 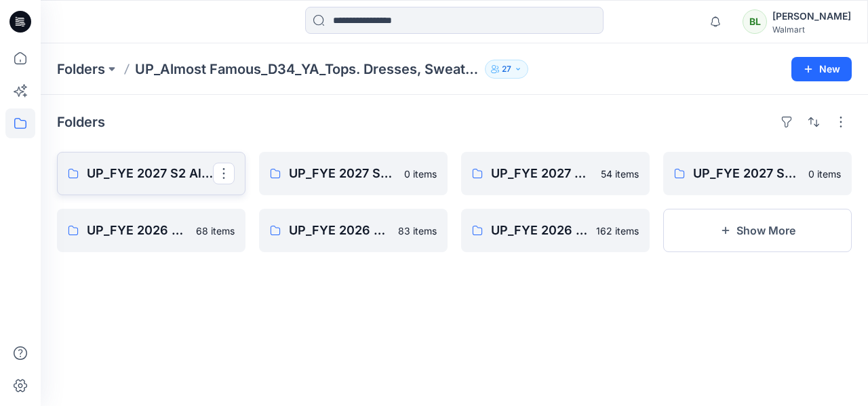 I want to click on p: UP_FYE 2027 S2 Almost Famous YA Tops, Dresses, Sweaters, Sets, so click(x=150, y=174).